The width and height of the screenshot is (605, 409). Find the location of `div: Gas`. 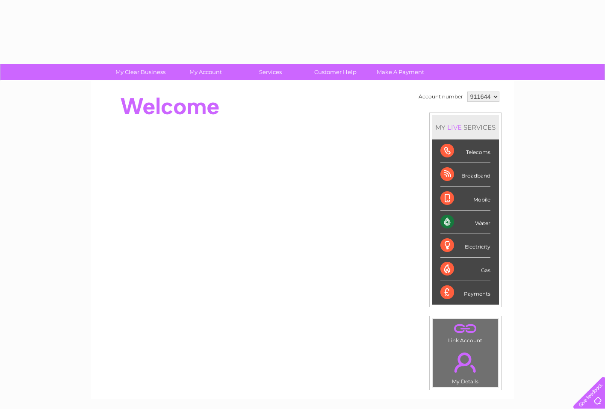

div: Gas is located at coordinates (465, 269).